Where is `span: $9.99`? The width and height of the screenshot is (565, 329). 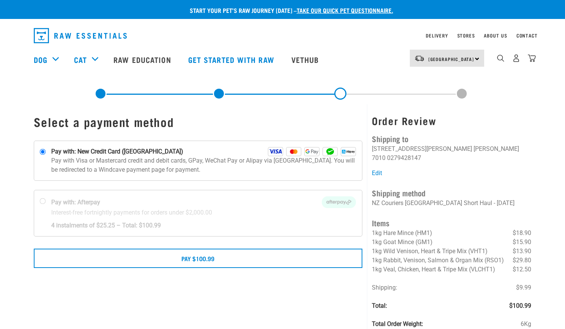
span: $9.99 is located at coordinates (524, 288).